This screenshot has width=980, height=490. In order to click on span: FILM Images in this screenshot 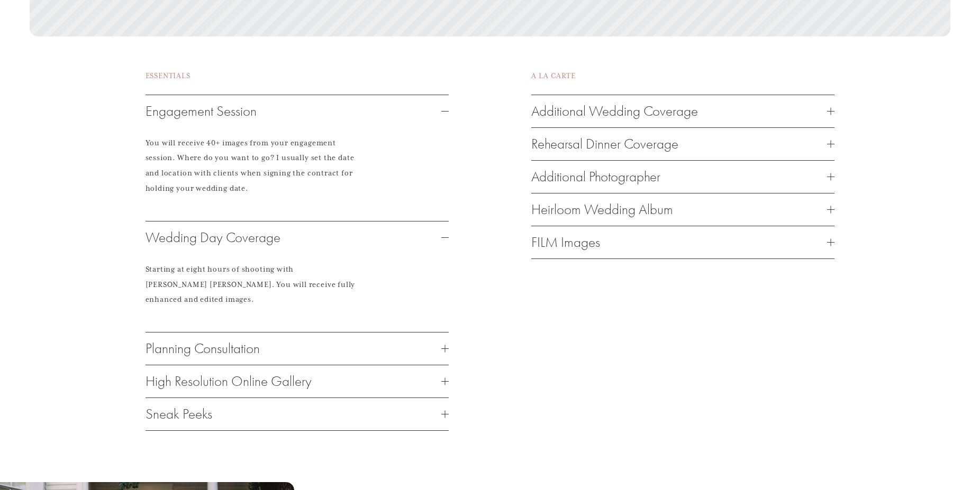, I will do `click(679, 243)`.